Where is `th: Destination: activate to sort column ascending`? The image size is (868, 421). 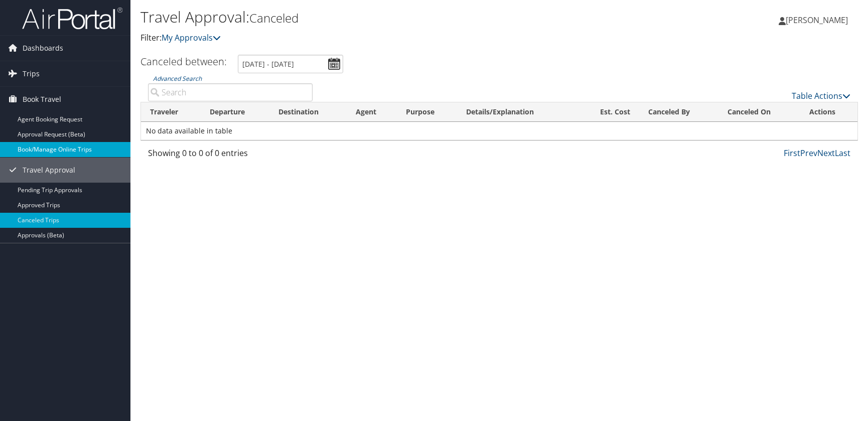
th: Destination: activate to sort column ascending is located at coordinates (308, 112).